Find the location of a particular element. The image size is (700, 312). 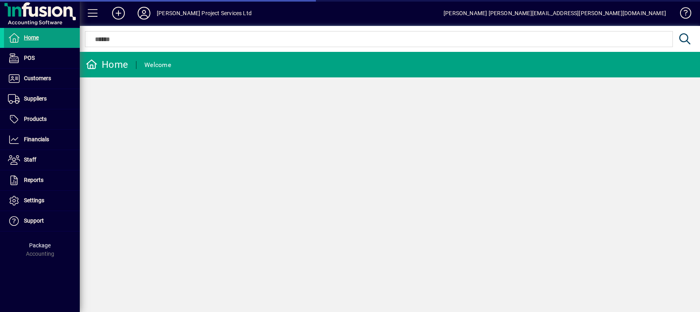

a: Knowledge Base is located at coordinates (682, 14).